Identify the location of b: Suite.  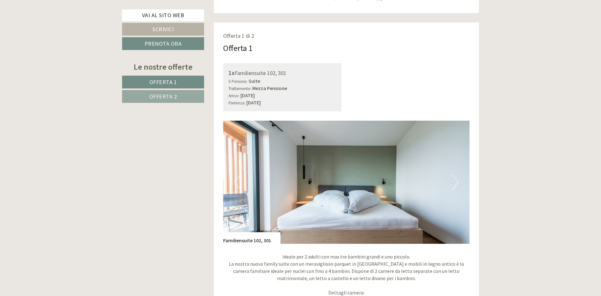
(254, 81).